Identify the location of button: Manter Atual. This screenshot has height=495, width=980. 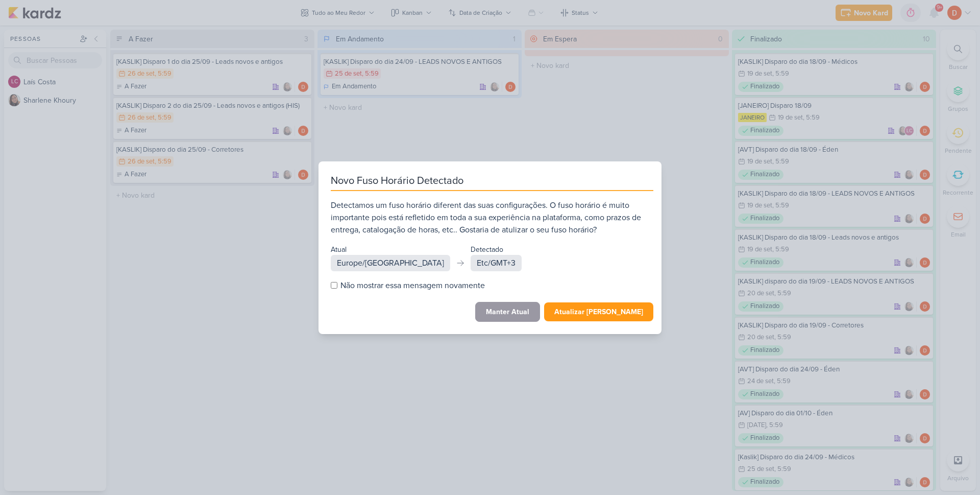
(507, 311).